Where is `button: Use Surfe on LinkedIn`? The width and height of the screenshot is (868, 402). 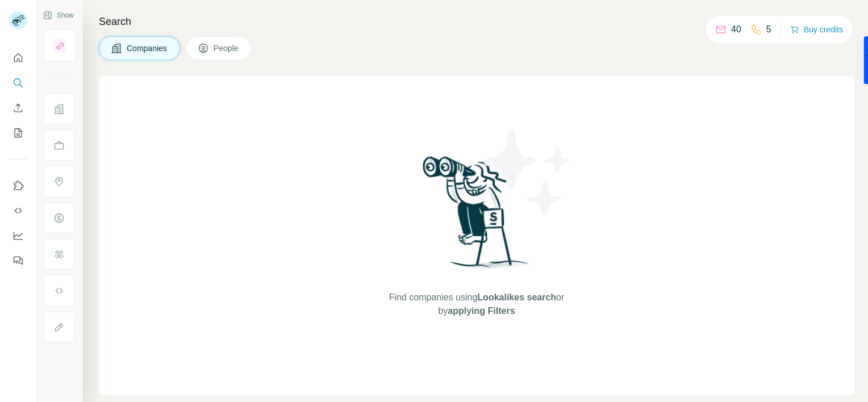
button: Use Surfe on LinkedIn is located at coordinates (18, 185).